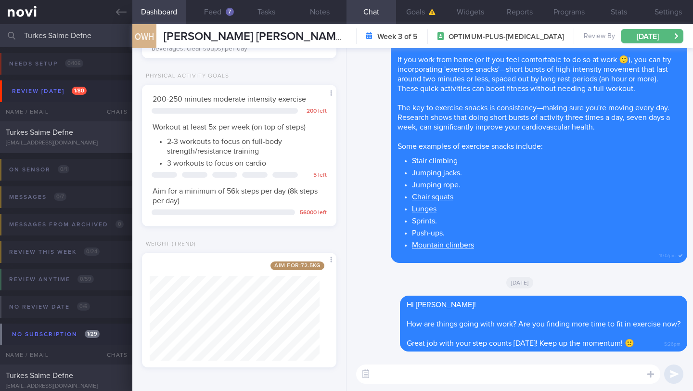 The image size is (693, 391). Describe the element at coordinates (144, 37) in the screenshot. I see `div: OWH` at that location.